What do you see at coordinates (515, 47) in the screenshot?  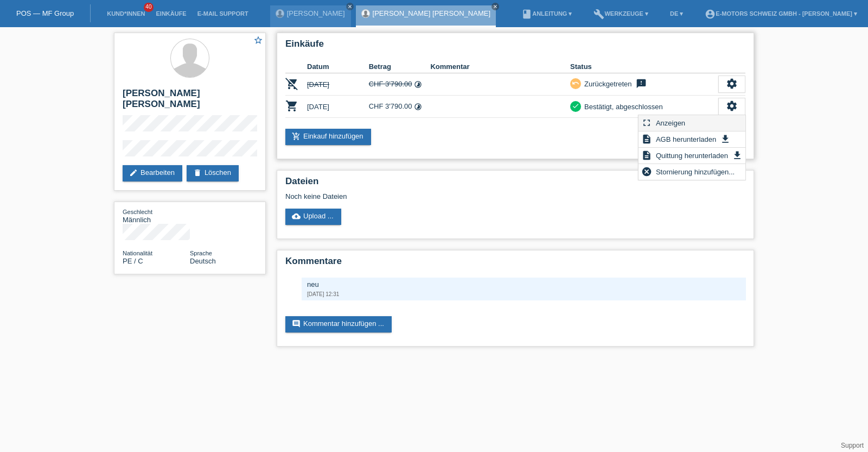 I see `h2: Einkäufe` at bounding box center [515, 47].